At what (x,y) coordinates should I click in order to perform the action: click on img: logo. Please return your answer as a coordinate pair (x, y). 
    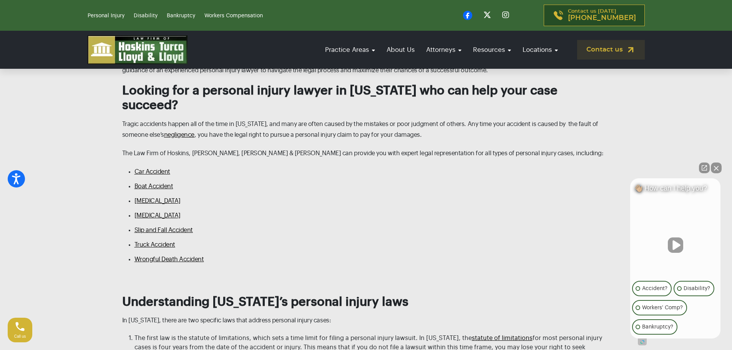
    Looking at the image, I should click on (138, 50).